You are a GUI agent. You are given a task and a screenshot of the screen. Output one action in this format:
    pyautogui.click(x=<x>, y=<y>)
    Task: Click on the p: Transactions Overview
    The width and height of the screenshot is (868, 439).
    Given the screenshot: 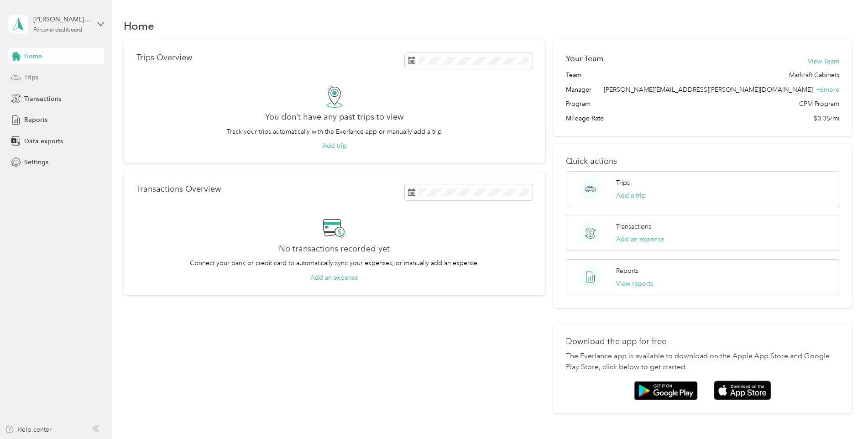 What is the action you would take?
    pyautogui.click(x=178, y=189)
    